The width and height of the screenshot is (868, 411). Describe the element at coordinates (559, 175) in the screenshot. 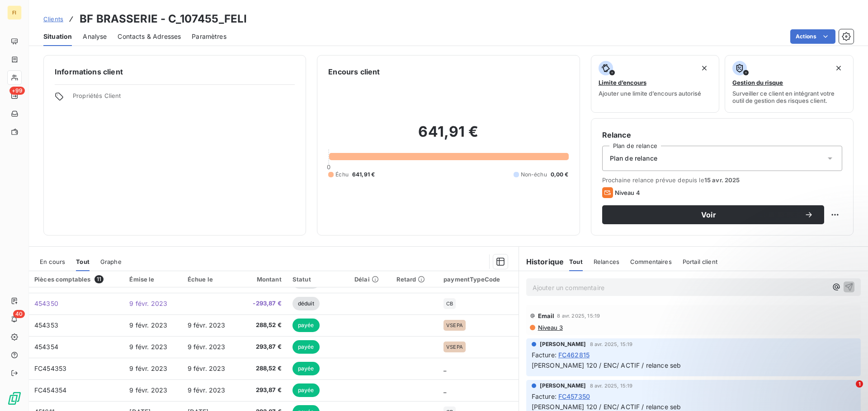

I see `span: 0,00 €` at that location.